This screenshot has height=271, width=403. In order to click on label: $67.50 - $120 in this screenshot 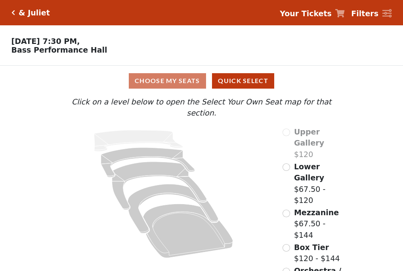, I will do `click(320, 184)`.